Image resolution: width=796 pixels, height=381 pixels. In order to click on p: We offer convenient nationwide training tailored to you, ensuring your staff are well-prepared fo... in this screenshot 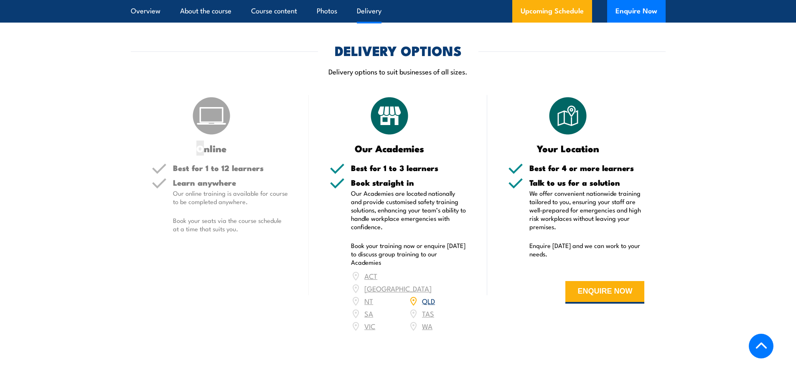, I will do `click(587, 210)`.